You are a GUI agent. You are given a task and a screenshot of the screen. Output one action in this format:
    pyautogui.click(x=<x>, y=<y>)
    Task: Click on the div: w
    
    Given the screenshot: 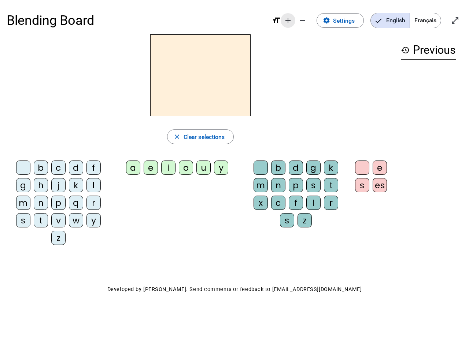 What is the action you would take?
    pyautogui.click(x=76, y=220)
    